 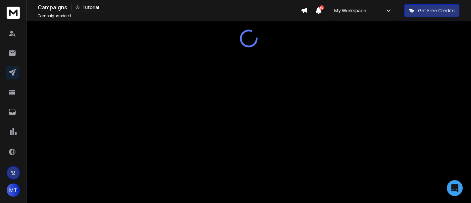 I want to click on div: Open Intercom Messenger, so click(x=455, y=188).